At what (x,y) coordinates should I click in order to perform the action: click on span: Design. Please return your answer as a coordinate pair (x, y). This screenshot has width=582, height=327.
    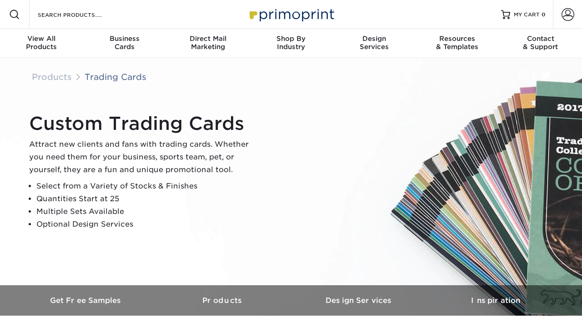
    Looking at the image, I should click on (374, 39).